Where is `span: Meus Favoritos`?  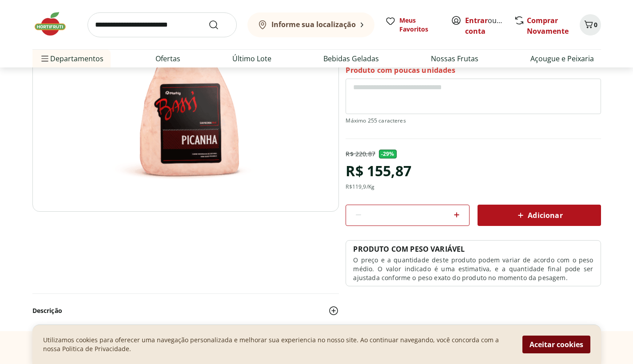 span: Meus Favoritos is located at coordinates (420, 25).